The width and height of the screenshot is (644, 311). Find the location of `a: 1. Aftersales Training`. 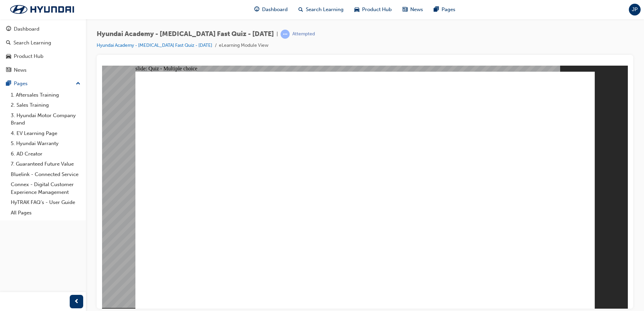

a: 1. Aftersales Training is located at coordinates (45, 95).